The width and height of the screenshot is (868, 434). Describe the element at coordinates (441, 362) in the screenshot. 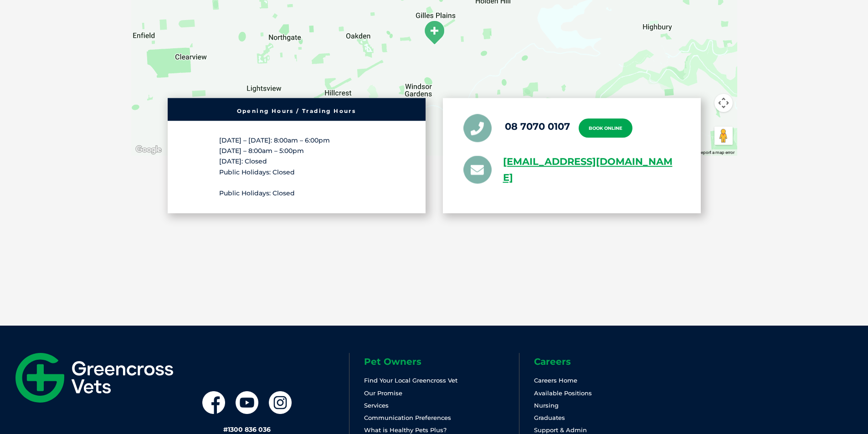

I see `h6: Pet Owners` at that location.